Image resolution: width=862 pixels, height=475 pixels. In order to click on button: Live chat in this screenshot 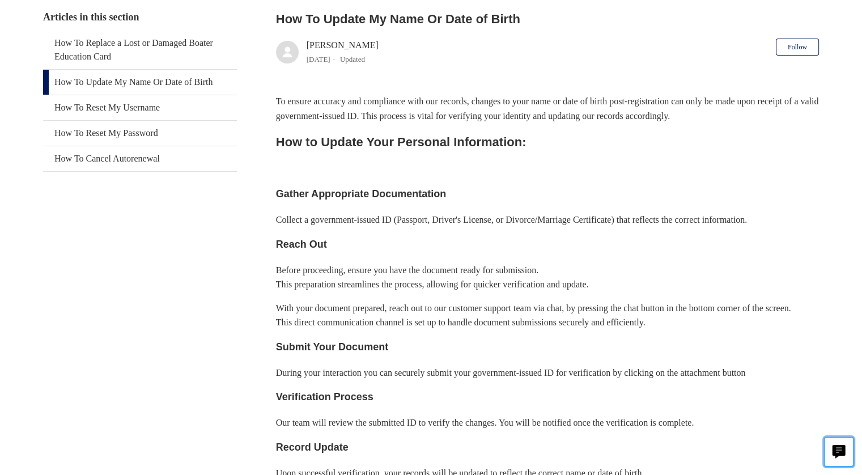, I will do `click(839, 452)`.